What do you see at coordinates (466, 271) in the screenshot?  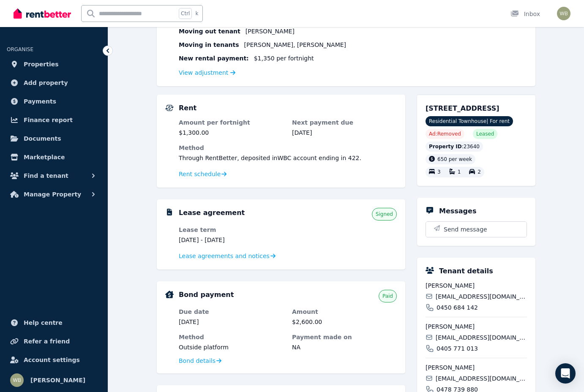 I see `h5: Tenant details` at bounding box center [466, 271].